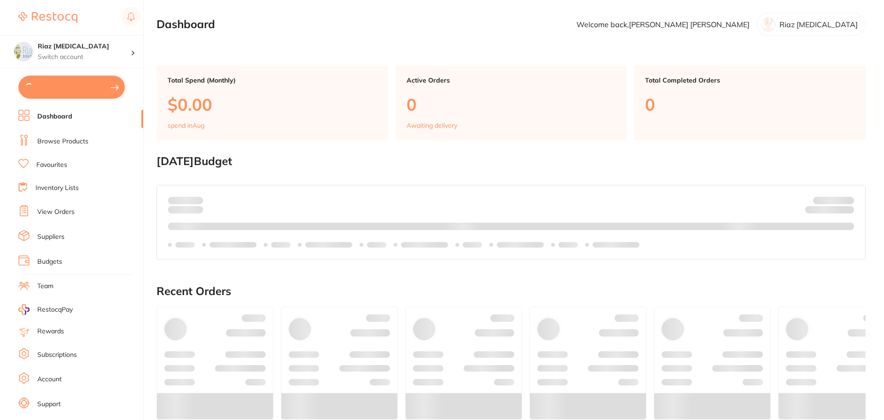  Describe the element at coordinates (55, 117) in the screenshot. I see `a: Dashboard` at that location.